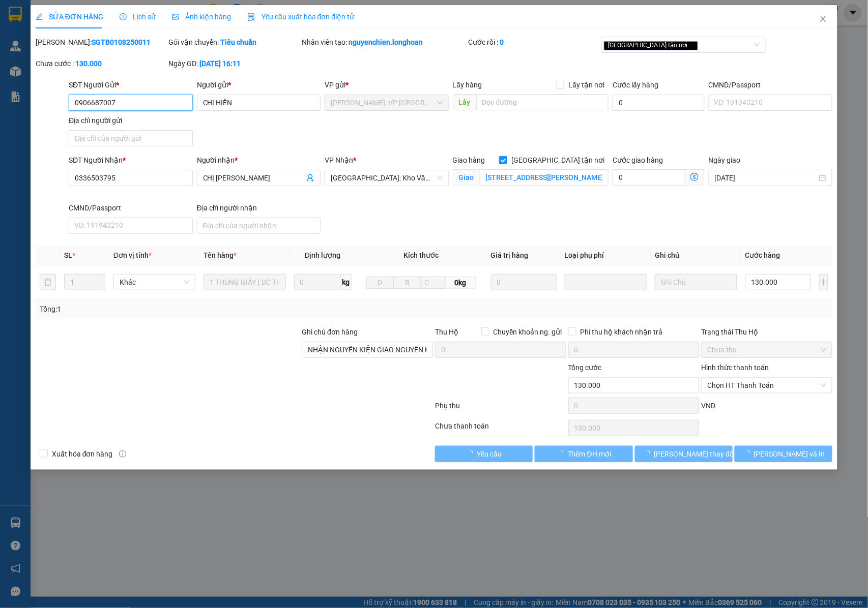 Image resolution: width=868 pixels, height=608 pixels. I want to click on b: SGTB0108250011, so click(121, 42).